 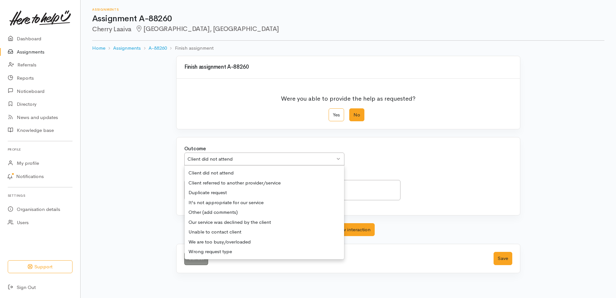 I want to click on nav: breadcrumb, so click(x=348, y=48).